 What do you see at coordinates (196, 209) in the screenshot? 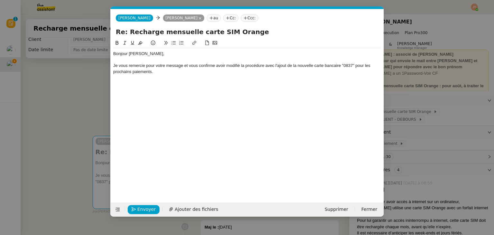
I see `span: Ajouter des fichiers` at bounding box center [196, 209].